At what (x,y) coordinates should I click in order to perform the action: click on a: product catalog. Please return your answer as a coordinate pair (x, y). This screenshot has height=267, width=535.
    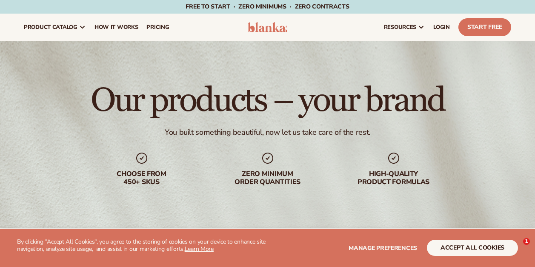
    Looking at the image, I should click on (55, 27).